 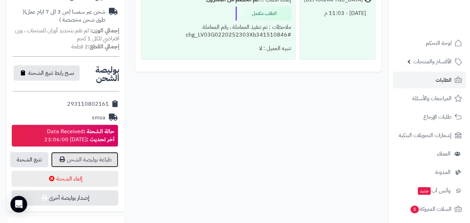 What do you see at coordinates (444, 80) in the screenshot?
I see `span: الطلبات` at bounding box center [444, 80].